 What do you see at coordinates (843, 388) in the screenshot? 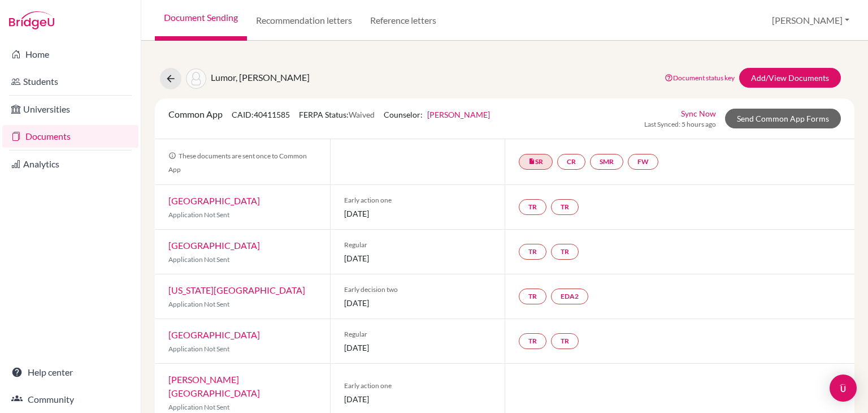
I see `div: Open Intercom Messenger` at bounding box center [843, 388].